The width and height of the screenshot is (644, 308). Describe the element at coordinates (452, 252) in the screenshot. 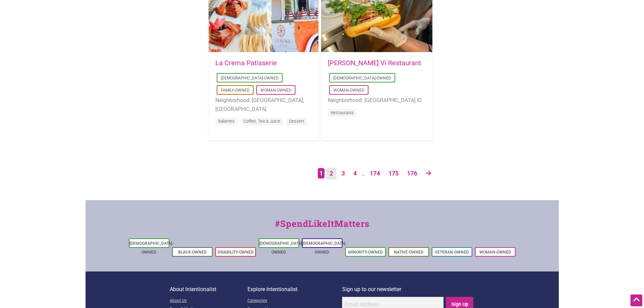

I see `a: Veteran-Owned` at that location.